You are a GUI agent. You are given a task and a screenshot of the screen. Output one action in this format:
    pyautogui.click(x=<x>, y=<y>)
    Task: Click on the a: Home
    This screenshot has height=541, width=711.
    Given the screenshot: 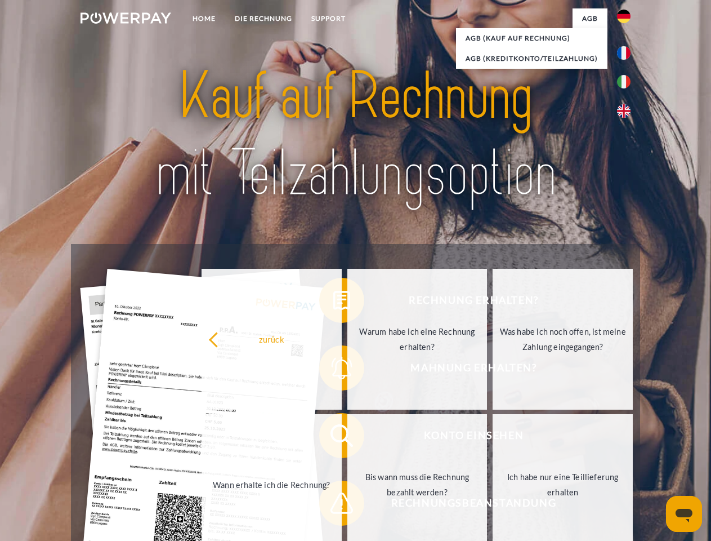 What is the action you would take?
    pyautogui.click(x=204, y=19)
    